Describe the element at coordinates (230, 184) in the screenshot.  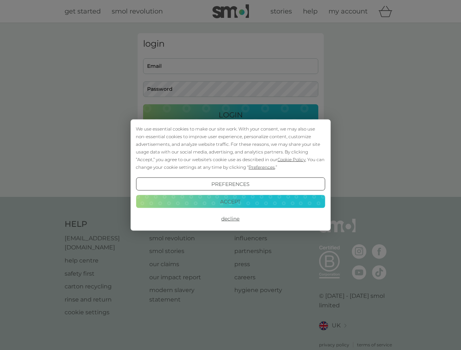
I see `button: Preferences` at that location.